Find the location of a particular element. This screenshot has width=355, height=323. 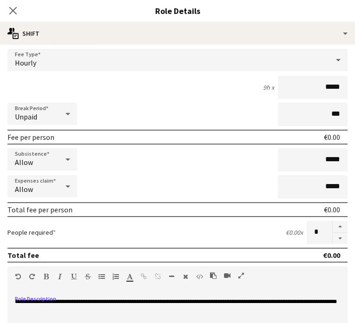

button: Text Color is located at coordinates (130, 276).